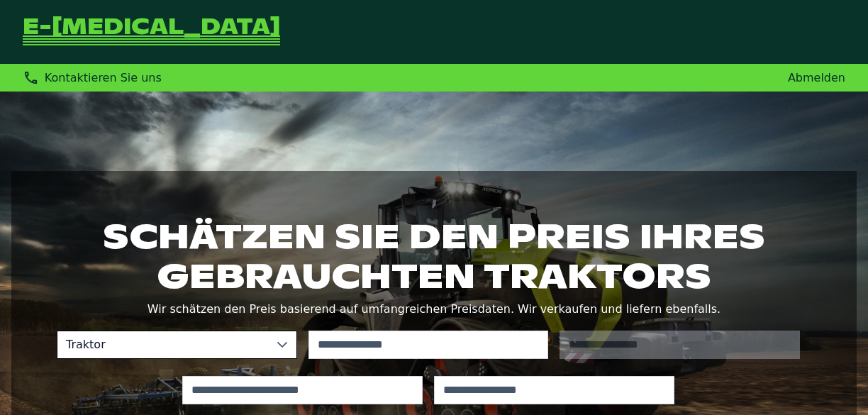 The width and height of the screenshot is (868, 415). What do you see at coordinates (103, 77) in the screenshot?
I see `span: Kontaktieren Sie uns` at bounding box center [103, 77].